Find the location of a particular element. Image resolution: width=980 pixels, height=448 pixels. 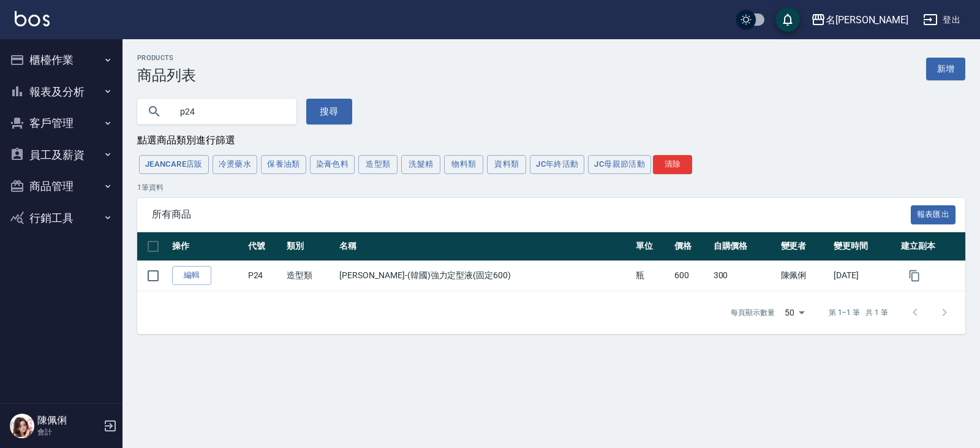

button: JC年終活動 is located at coordinates (557, 164).